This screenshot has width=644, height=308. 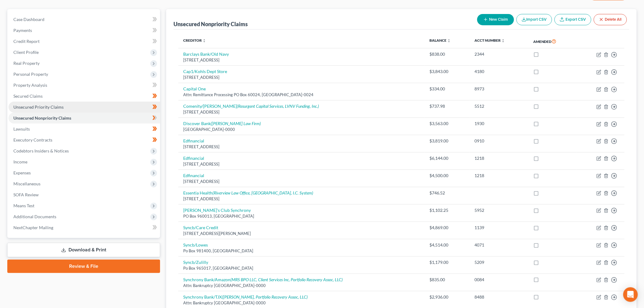 I want to click on span: Property Analysis, so click(x=30, y=85).